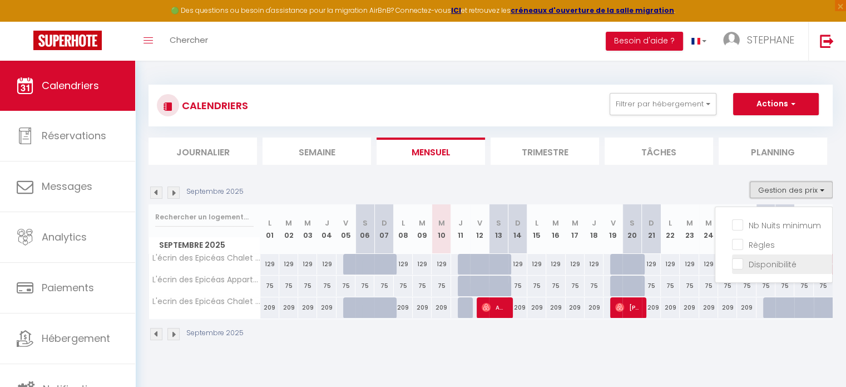  What do you see at coordinates (431, 151) in the screenshot?
I see `li: Mensuel` at bounding box center [431, 151].